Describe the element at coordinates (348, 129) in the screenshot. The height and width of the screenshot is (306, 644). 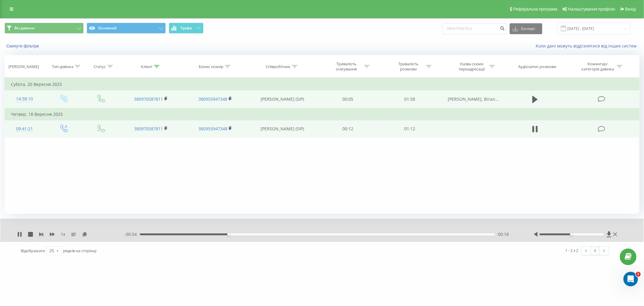
I see `td: 00:12` at that location.